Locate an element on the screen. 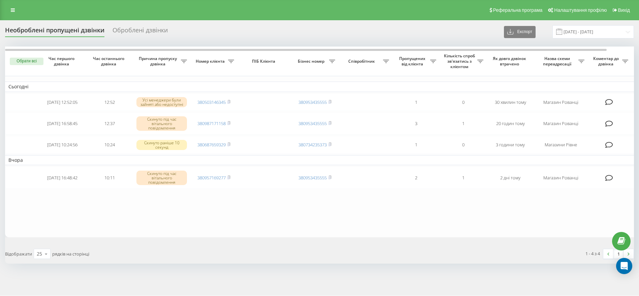  span: Налаштування профілю is located at coordinates (581, 10).